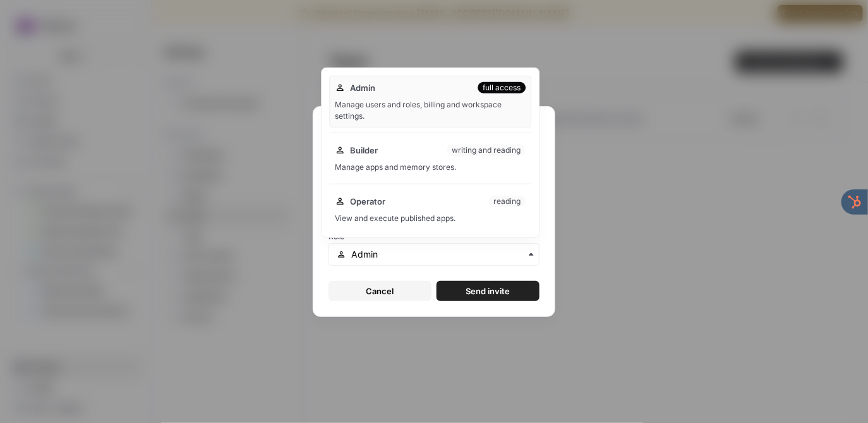  Describe the element at coordinates (430, 219) in the screenshot. I see `div: View and execute published apps.` at that location.